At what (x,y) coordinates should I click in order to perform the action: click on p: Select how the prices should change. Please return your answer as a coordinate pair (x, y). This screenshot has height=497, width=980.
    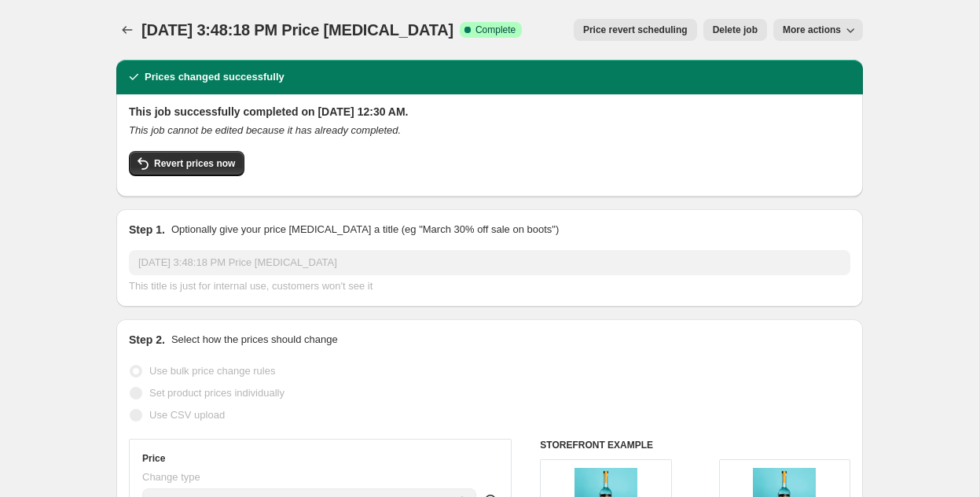
    Looking at the image, I should click on (255, 340).